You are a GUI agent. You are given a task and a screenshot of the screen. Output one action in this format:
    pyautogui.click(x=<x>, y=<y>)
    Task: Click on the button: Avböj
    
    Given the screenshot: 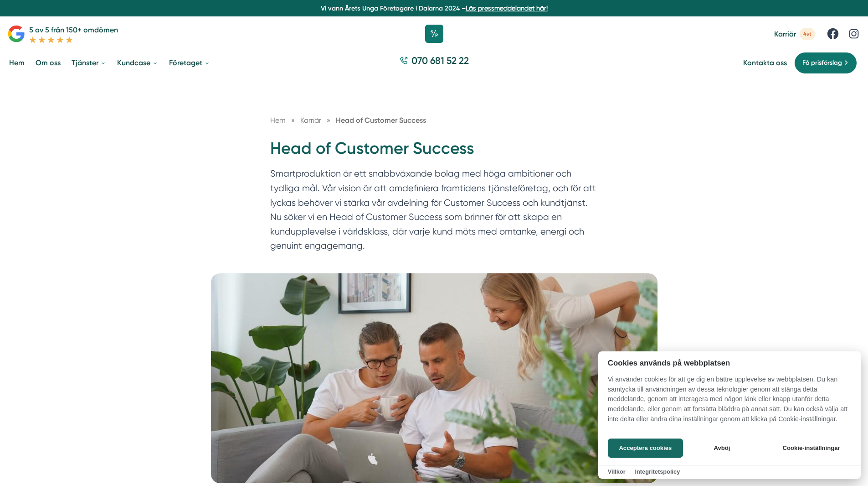 What is the action you would take?
    pyautogui.click(x=722, y=448)
    